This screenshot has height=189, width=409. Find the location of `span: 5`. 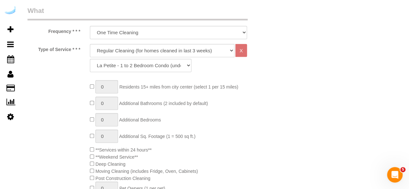

span: 5 is located at coordinates (402, 170).